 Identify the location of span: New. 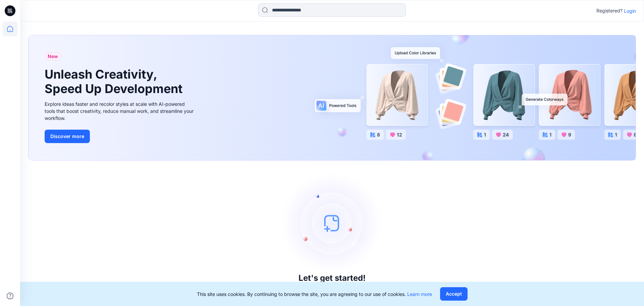
(53, 56).